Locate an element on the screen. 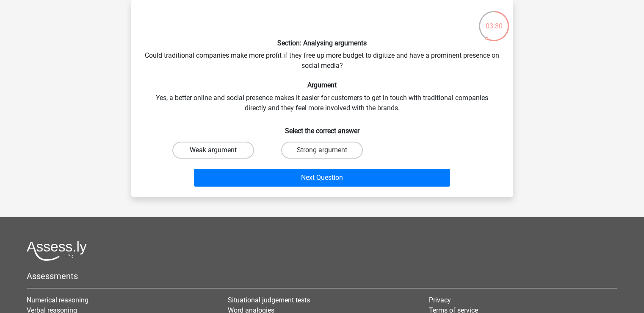 This screenshot has width=644, height=313. a: Numerical reasoning is located at coordinates (58, 300).